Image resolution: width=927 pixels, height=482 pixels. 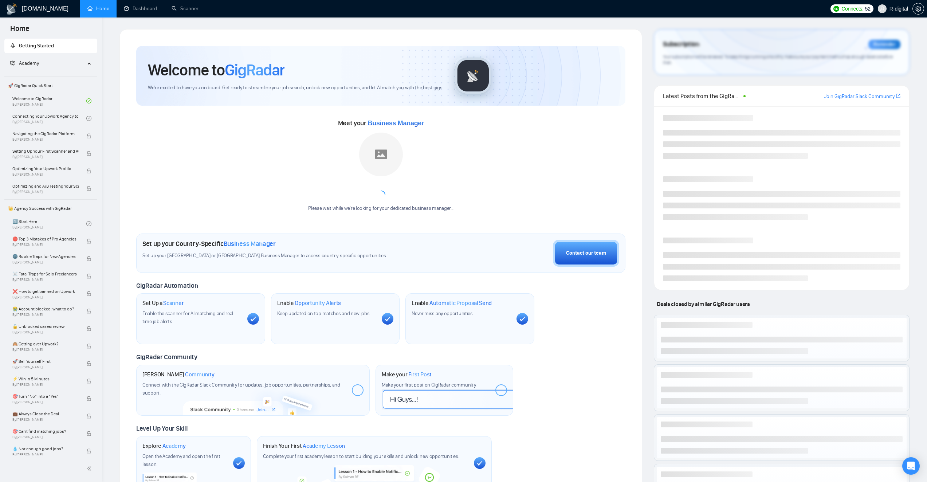 I want to click on span: Optimizing Your Upwork Profile, so click(x=46, y=169).